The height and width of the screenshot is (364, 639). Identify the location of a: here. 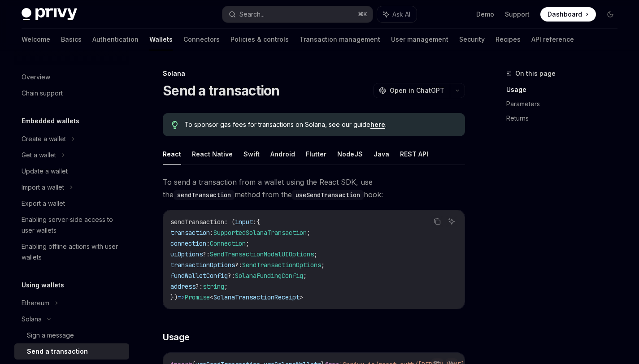
(378, 124).